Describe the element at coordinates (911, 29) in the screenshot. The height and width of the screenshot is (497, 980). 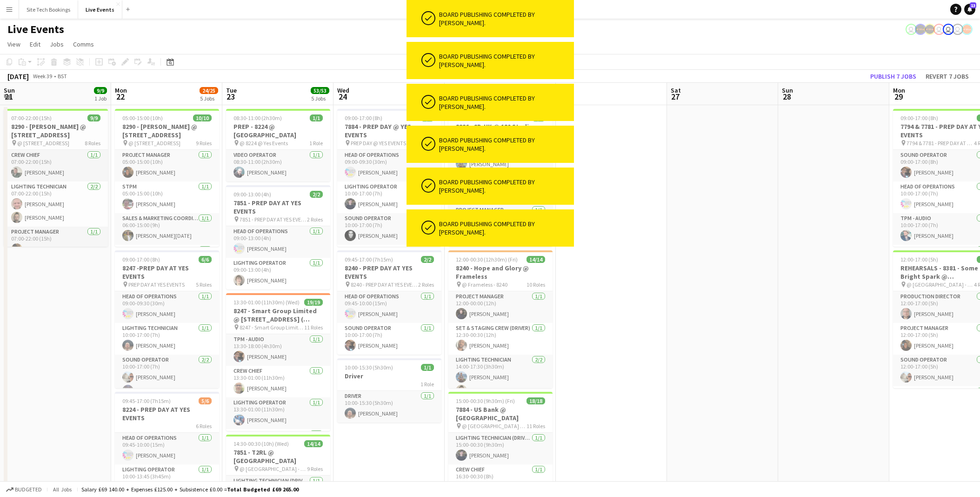
I see `app-user-avatar: Eden Hopkins` at that location.